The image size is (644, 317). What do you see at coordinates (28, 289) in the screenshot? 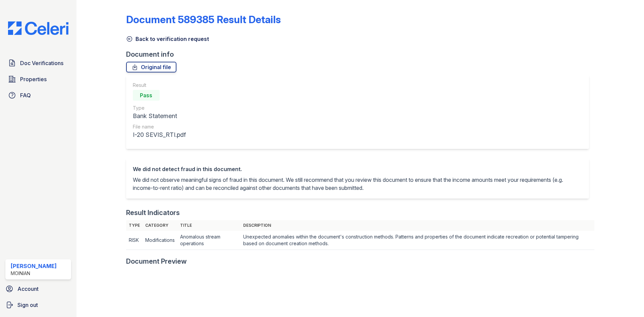
I see `span: Account` at bounding box center [28, 289].